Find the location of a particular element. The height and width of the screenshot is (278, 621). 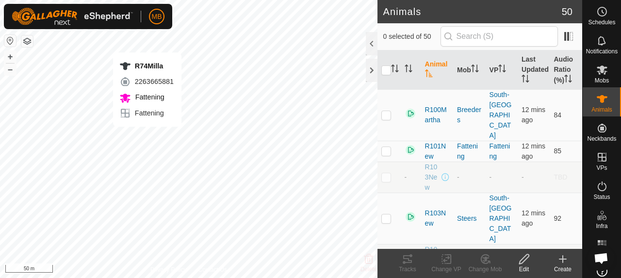

span: Infra is located at coordinates (602, 226).